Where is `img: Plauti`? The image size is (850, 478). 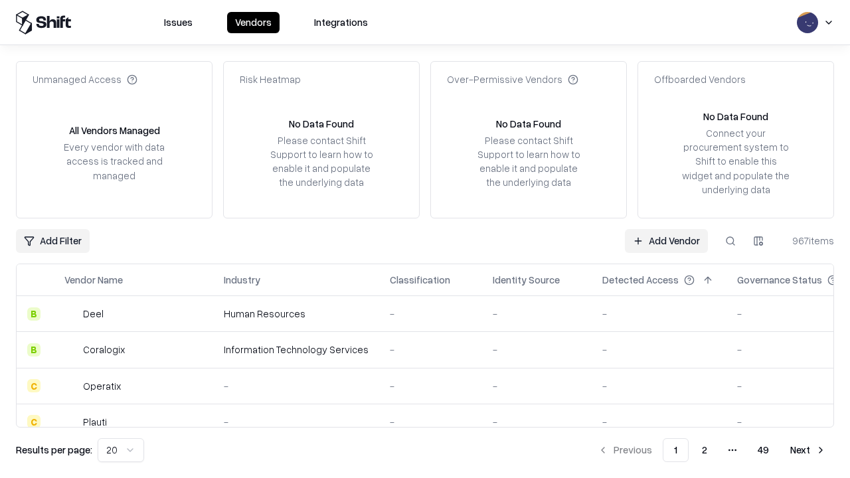 img: Plauti is located at coordinates (71, 422).